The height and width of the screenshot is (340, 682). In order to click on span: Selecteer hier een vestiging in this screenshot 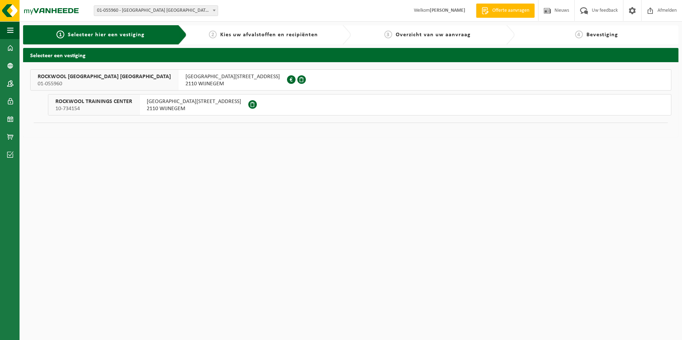, I will do `click(106, 35)`.